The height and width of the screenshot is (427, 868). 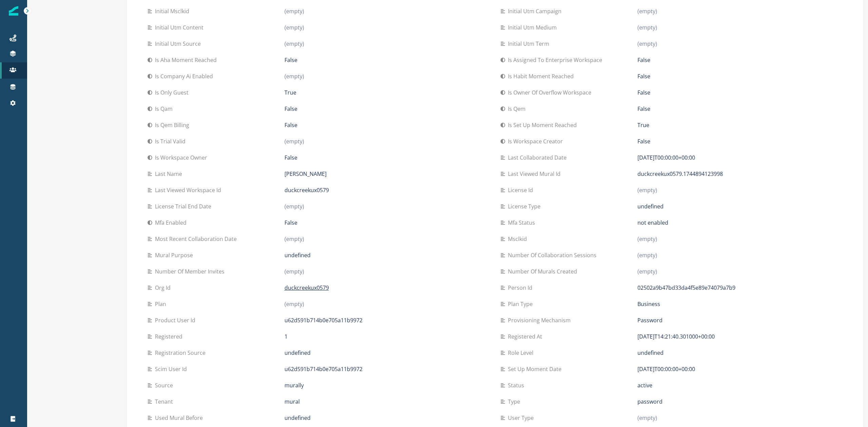 What do you see at coordinates (649, 304) in the screenshot?
I see `p: Business` at bounding box center [649, 304].